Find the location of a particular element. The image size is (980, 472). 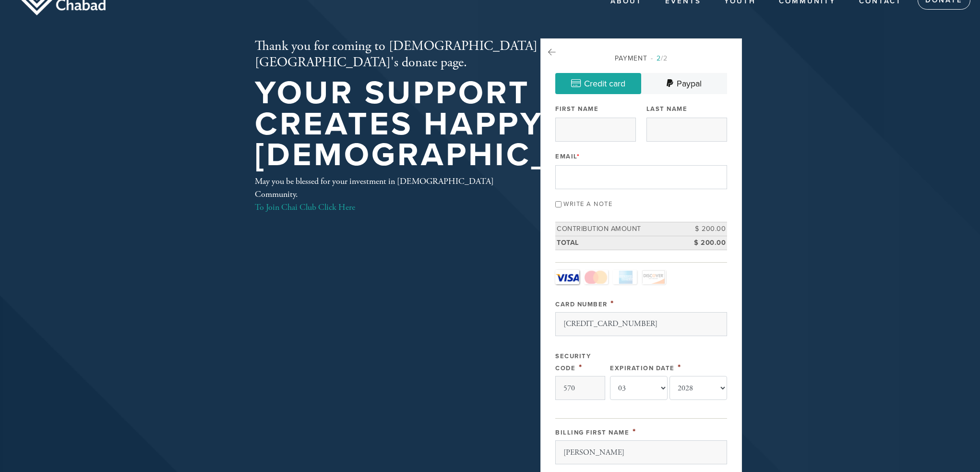

label: Security Code is located at coordinates (573, 362).